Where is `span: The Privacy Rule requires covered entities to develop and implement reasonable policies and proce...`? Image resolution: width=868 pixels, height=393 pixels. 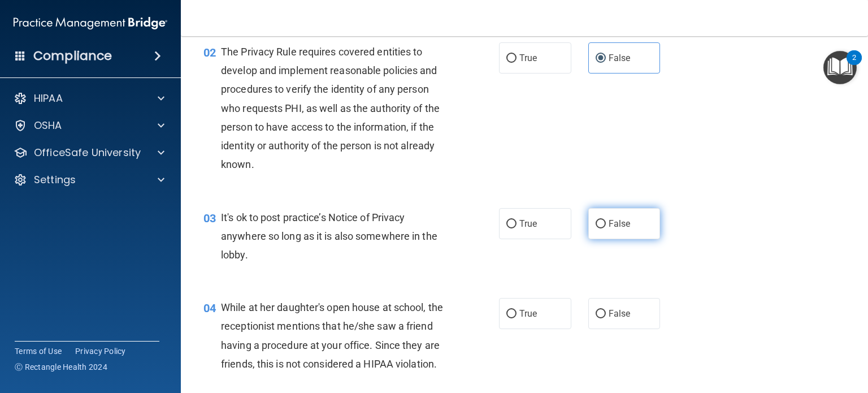
span: The Privacy Rule requires covered entities to develop and implement reasonable policies and proce... is located at coordinates (330, 108).